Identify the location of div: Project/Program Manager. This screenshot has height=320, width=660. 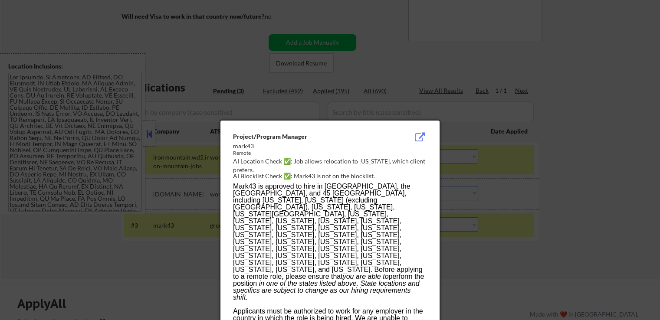
(308, 137).